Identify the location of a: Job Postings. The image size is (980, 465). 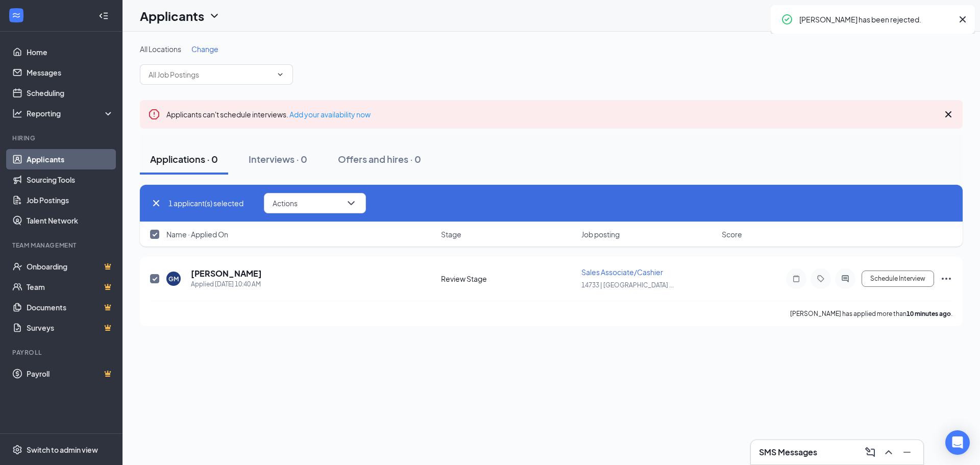
(70, 200).